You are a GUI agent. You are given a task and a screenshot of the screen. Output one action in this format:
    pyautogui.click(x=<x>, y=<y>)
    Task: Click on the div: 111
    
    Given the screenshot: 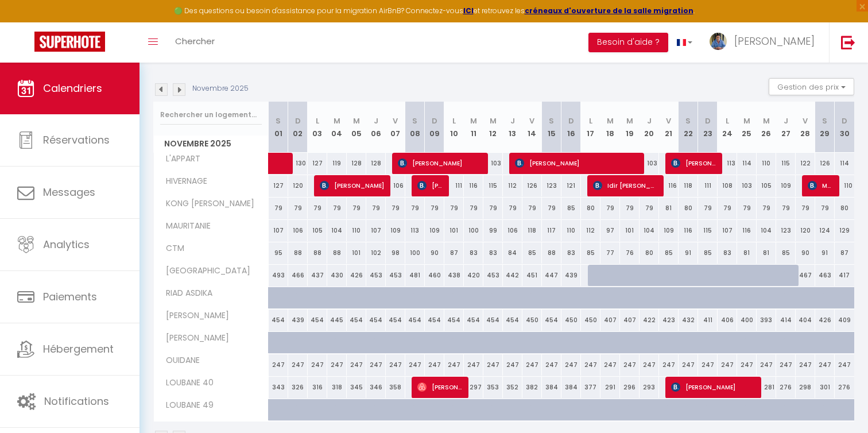 What is the action you would take?
    pyautogui.click(x=708, y=185)
    